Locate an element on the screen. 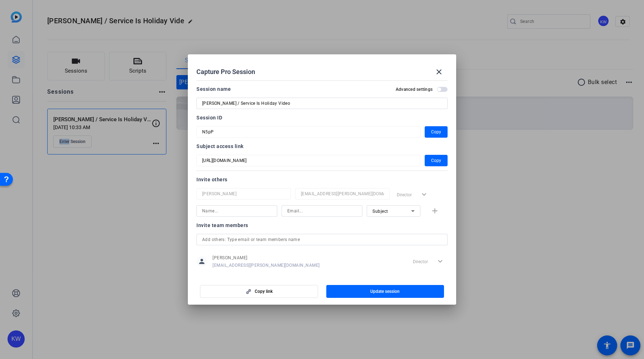 This screenshot has width=644, height=359. div: Capture Pro Session is located at coordinates (322, 72).